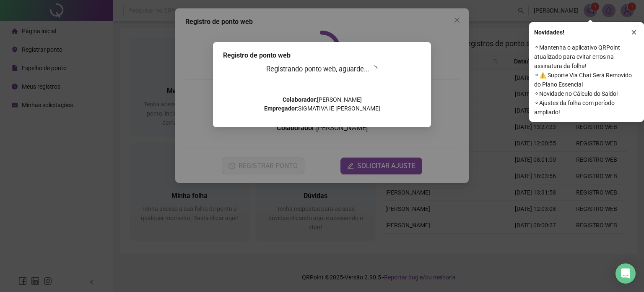  What do you see at coordinates (322, 69) in the screenshot?
I see `h3: Registrando ponto web, aguarde...` at bounding box center [322, 69].